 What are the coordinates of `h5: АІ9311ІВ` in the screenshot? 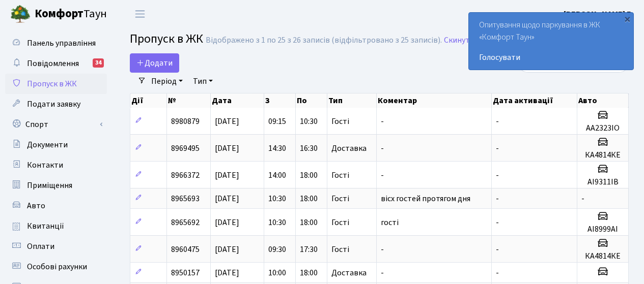 It's located at (602, 182).